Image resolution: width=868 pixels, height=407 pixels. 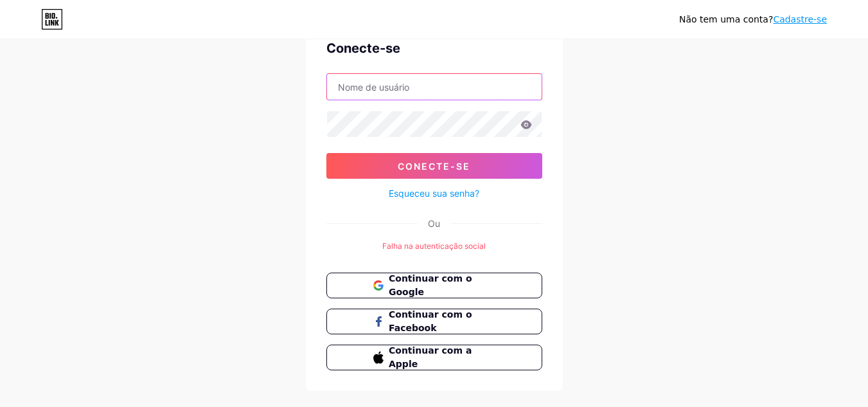 I want to click on font: Continuar com o Google, so click(x=431, y=285).